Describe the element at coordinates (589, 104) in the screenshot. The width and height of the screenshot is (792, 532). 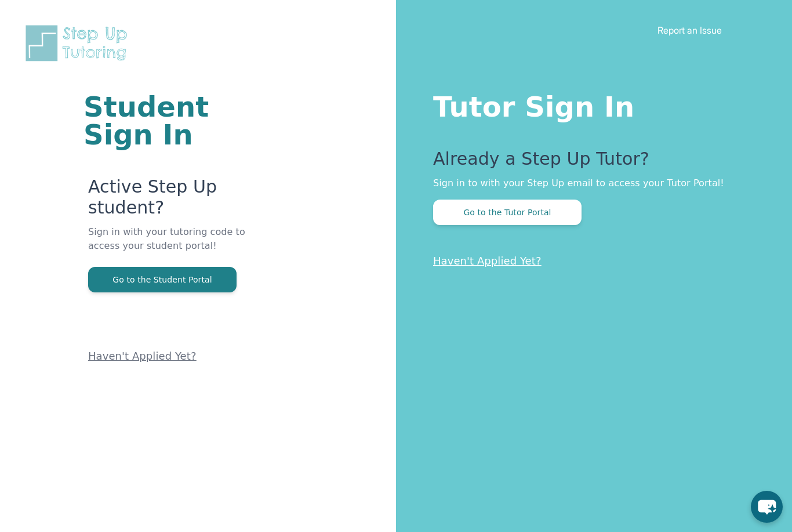
I see `h1: Tutor Sign In` at that location.